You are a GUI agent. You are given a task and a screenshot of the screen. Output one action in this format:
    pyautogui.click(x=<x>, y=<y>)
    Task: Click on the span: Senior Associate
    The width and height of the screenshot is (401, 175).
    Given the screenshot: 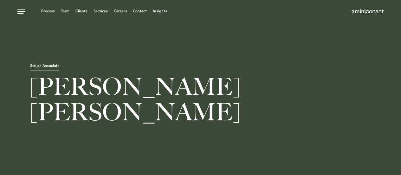 What is the action you would take?
    pyautogui.click(x=45, y=67)
    